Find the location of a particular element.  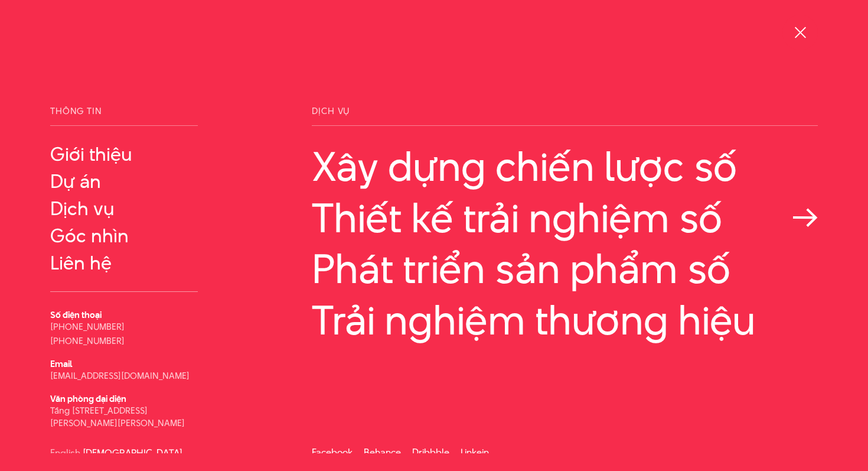

a: Facebook is located at coordinates (332, 452).